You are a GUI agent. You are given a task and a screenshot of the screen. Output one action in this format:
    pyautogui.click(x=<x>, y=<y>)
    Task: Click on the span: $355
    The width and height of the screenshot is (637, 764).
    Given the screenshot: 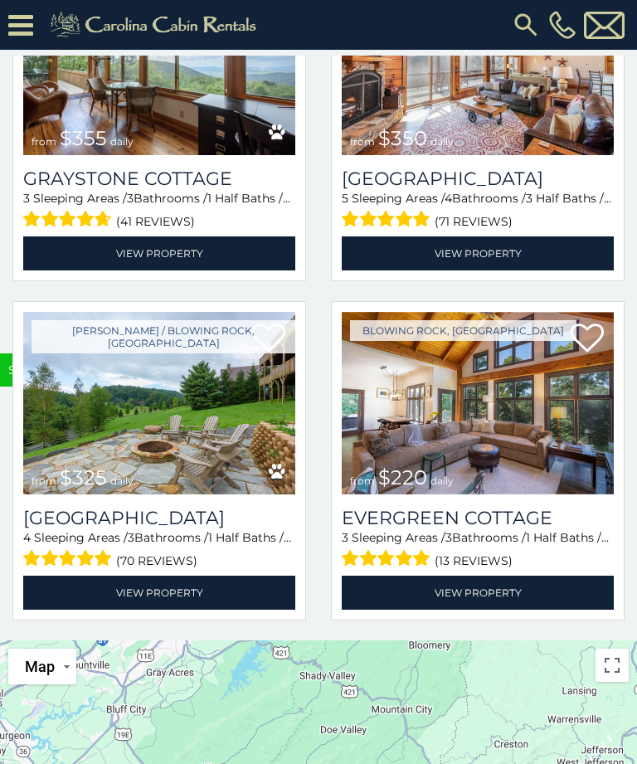 What is the action you would take?
    pyautogui.click(x=83, y=138)
    